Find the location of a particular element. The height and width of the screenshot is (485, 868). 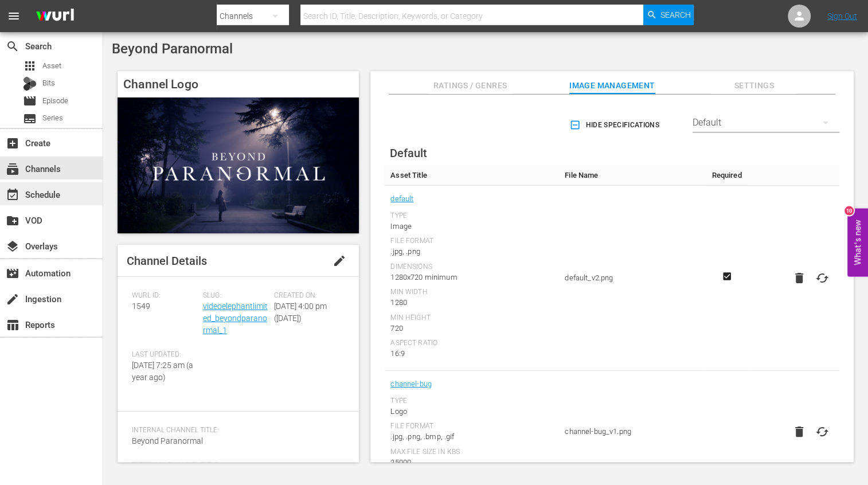

svg: Required is located at coordinates (727, 276).